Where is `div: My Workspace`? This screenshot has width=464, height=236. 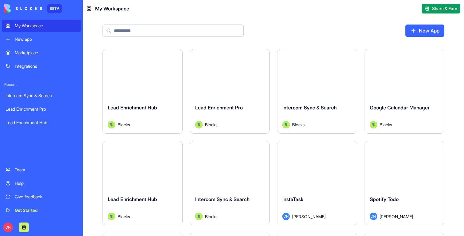 div: My Workspace is located at coordinates (46, 26).